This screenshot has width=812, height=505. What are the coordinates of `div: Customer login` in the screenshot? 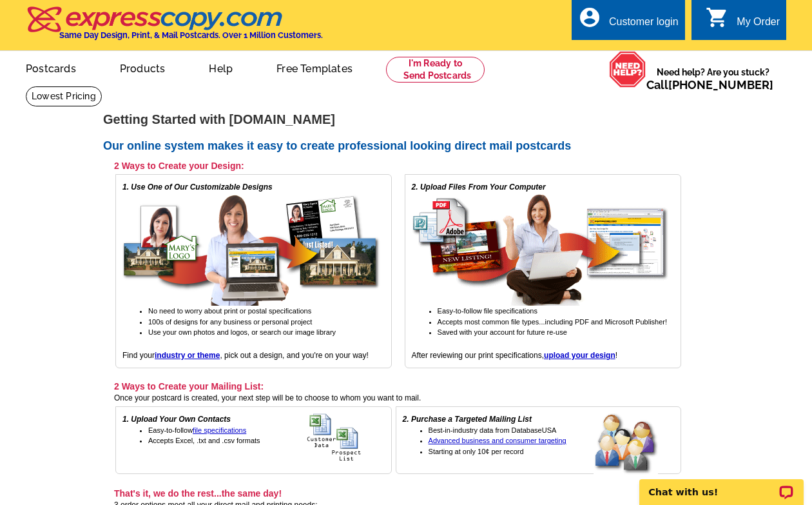 It's located at (644, 25).